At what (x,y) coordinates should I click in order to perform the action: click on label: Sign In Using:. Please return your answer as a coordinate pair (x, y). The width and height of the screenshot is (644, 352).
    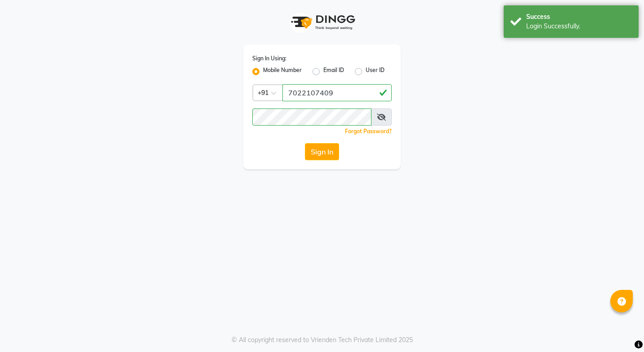
    Looking at the image, I should click on (269, 58).